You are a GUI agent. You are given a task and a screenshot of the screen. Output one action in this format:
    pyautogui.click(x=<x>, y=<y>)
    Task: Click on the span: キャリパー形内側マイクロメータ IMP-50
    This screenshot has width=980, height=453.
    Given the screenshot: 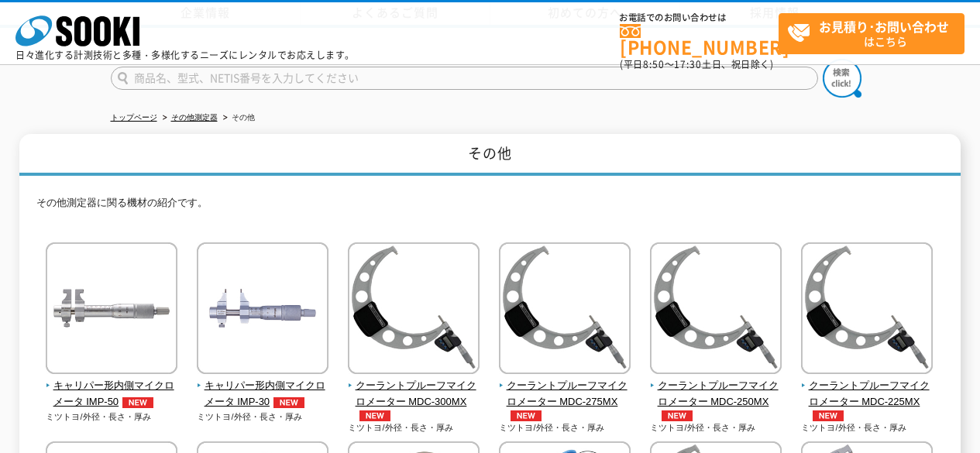 What is the action you would take?
    pyautogui.click(x=112, y=394)
    